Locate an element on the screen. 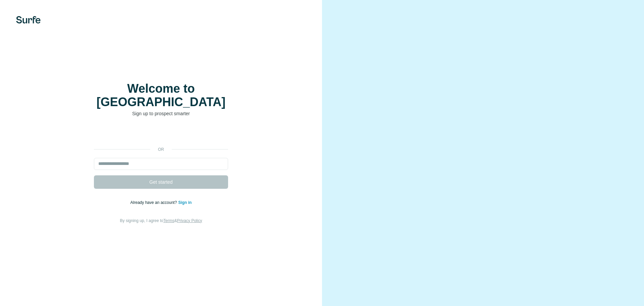 This screenshot has width=644, height=306. p: or is located at coordinates (161, 149).